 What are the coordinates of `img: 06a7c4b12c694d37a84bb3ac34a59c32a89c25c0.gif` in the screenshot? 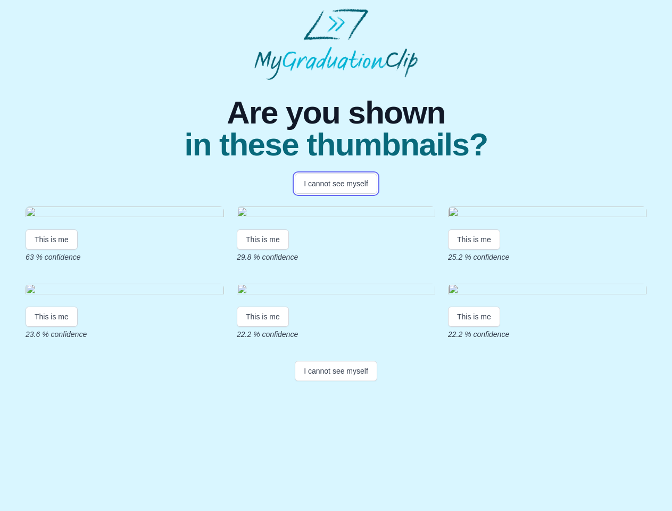 It's located at (336, 291).